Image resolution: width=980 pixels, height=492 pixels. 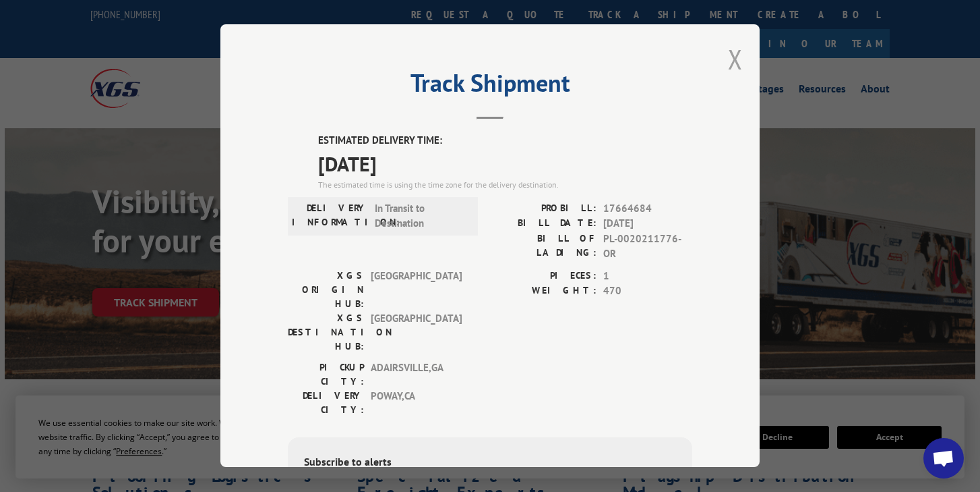 What do you see at coordinates (326, 290) in the screenshot?
I see `label: XGS ORIGIN HUB:` at bounding box center [326, 290].